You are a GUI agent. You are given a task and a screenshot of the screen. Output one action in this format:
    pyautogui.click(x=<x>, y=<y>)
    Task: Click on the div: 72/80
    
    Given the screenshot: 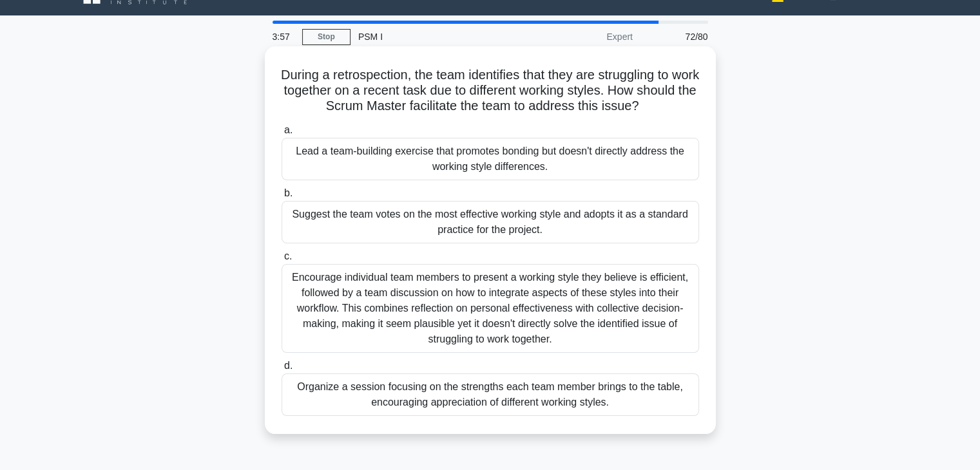 What is the action you would take?
    pyautogui.click(x=677, y=37)
    